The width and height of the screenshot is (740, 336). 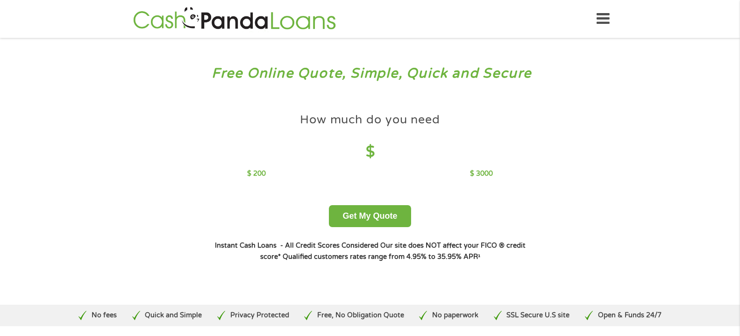 What do you see at coordinates (381, 257) in the screenshot?
I see `strong: Qualified customers rates range from 4.95% to 35.95% APR¹` at bounding box center [381, 257].